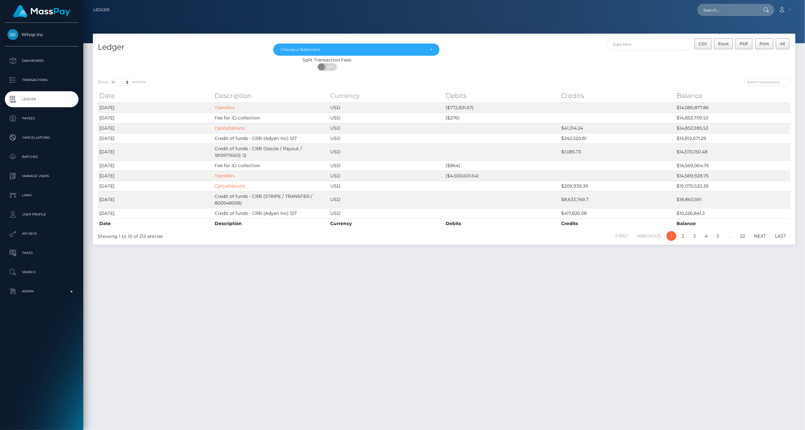 This screenshot has height=430, width=805. I want to click on button: CSV, so click(702, 44).